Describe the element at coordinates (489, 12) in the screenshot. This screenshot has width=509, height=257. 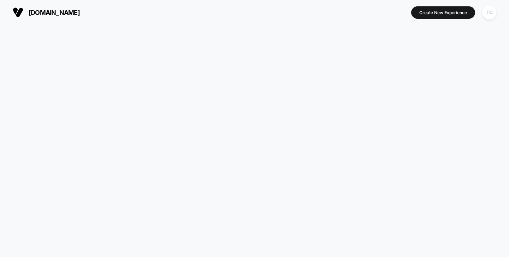
I see `button: TC` at that location.